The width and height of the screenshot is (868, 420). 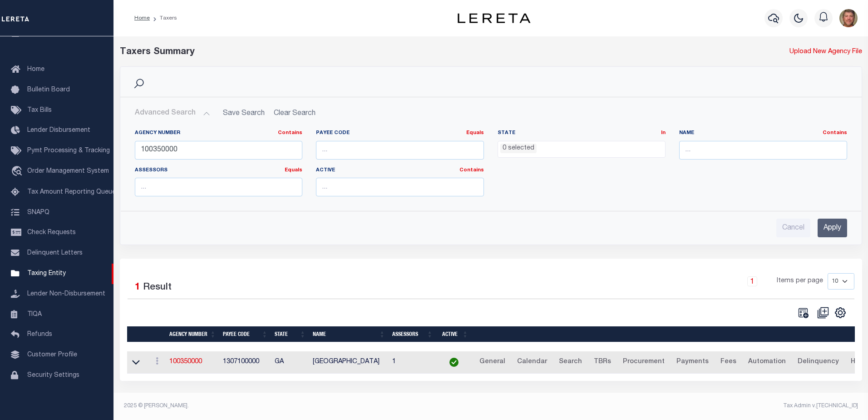 I want to click on a: Search, so click(x=570, y=362).